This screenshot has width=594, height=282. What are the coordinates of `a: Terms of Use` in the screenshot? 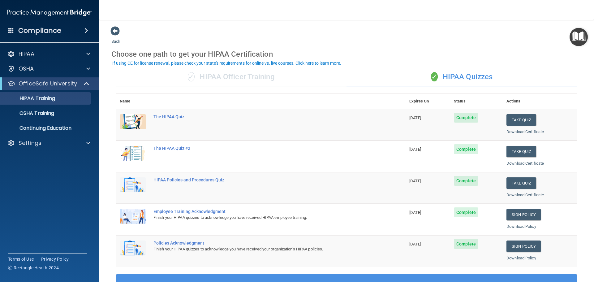 It's located at (21, 259).